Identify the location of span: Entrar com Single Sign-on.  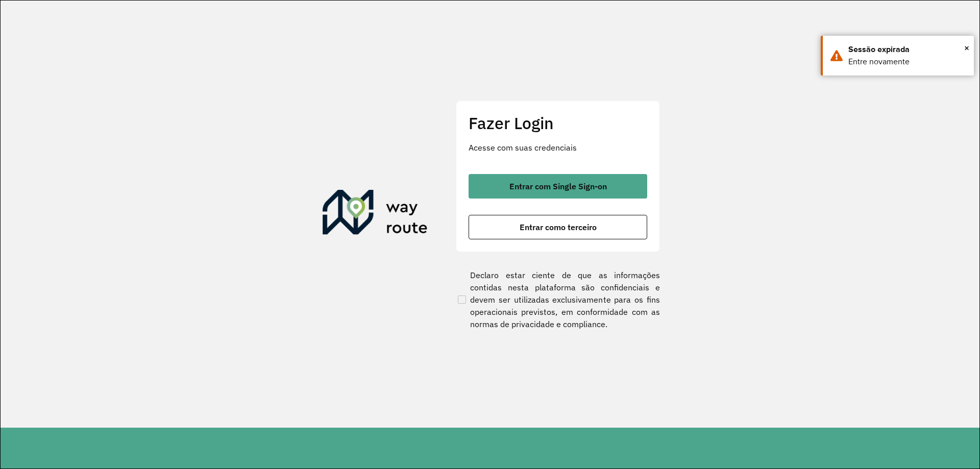
(558, 187).